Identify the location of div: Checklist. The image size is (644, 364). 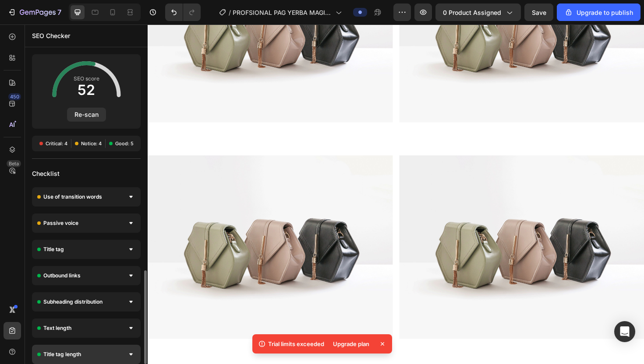
(86, 173).